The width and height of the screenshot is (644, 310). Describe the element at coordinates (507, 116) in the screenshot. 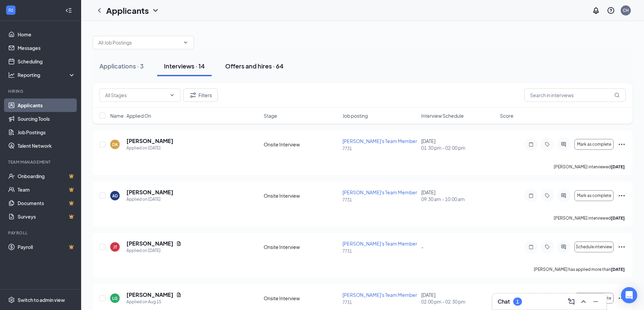

I see `span: Score` at that location.